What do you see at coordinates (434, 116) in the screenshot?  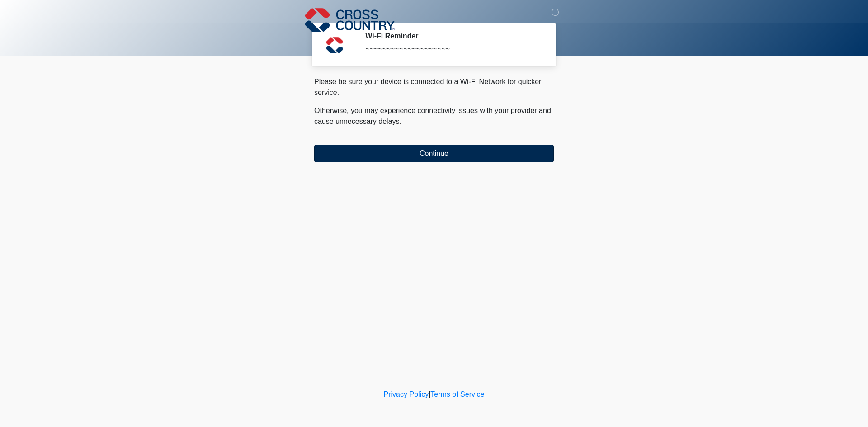 I see `p: Otherwise, you may experience connectivity issues with your provider and cause unnecessary delays` at bounding box center [434, 116].